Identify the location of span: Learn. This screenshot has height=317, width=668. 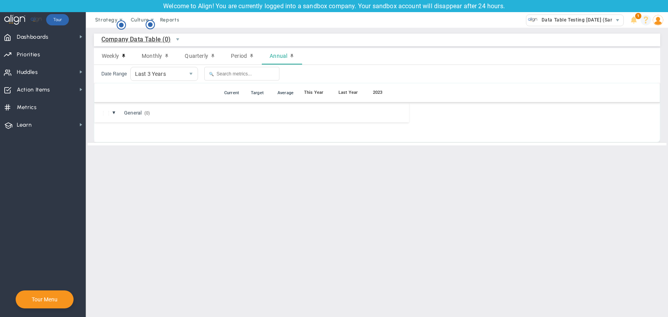
(24, 125).